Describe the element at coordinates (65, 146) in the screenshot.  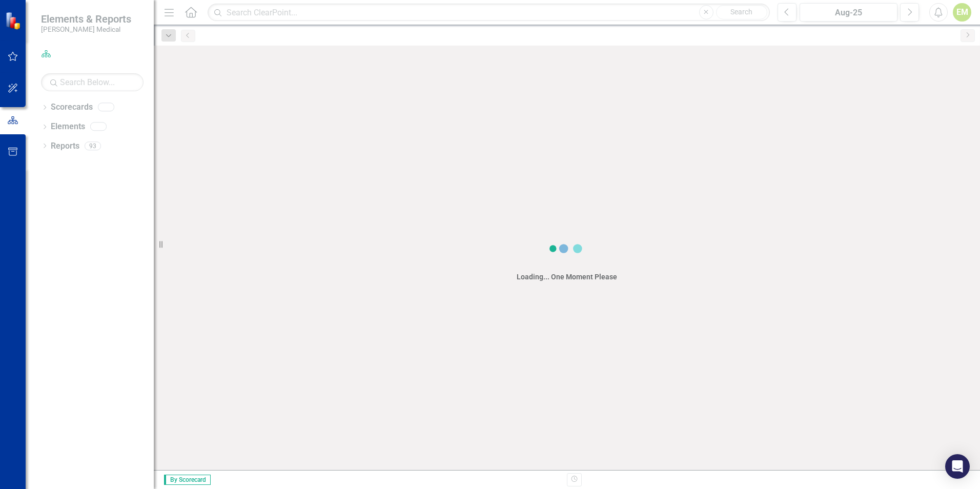
I see `a: Reports` at that location.